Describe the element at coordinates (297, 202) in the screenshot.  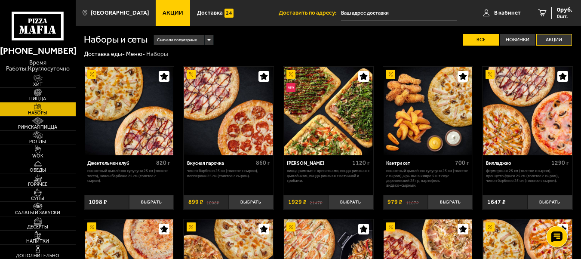
I see `span: 1929 ₽` at that location.